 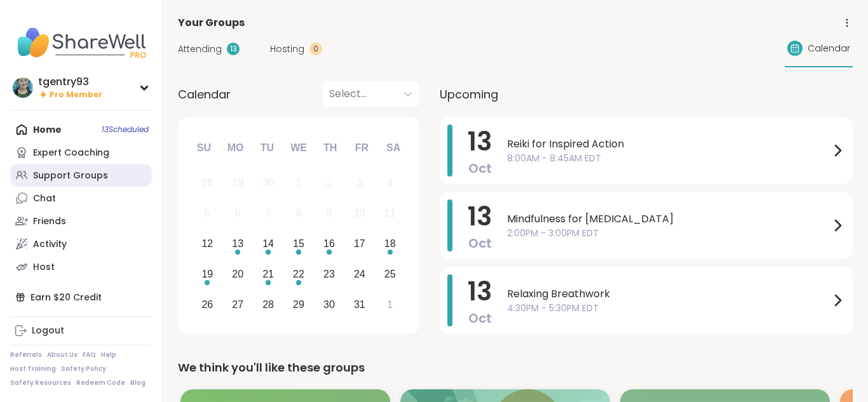 I want to click on span: Upcoming, so click(x=469, y=94).